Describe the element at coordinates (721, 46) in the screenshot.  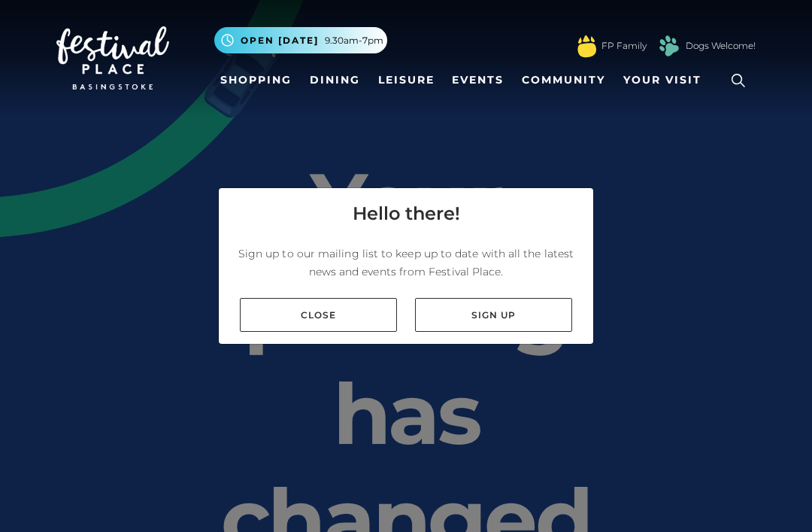
I see `a: Dogs Welcome!` at that location.